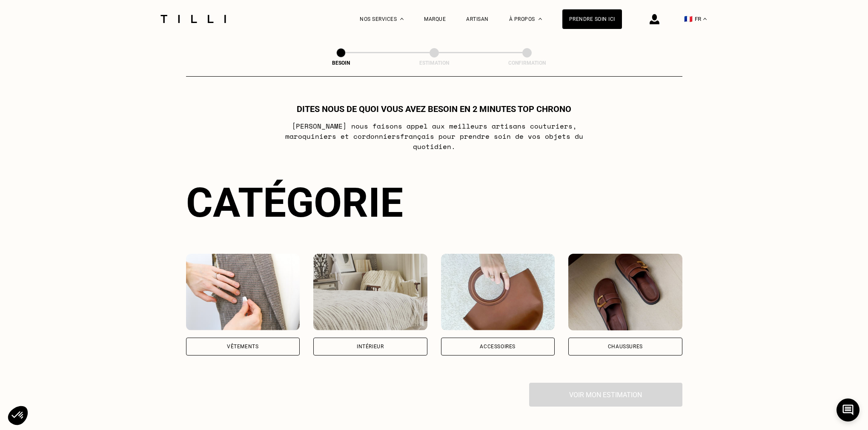 This screenshot has height=430, width=868. What do you see at coordinates (193, 19) in the screenshot?
I see `a: Logo du service de couturière Tilli` at bounding box center [193, 19].